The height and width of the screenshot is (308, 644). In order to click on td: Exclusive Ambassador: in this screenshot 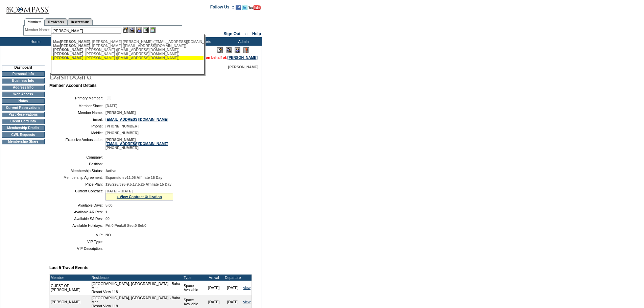, I will do `click(77, 143)`.